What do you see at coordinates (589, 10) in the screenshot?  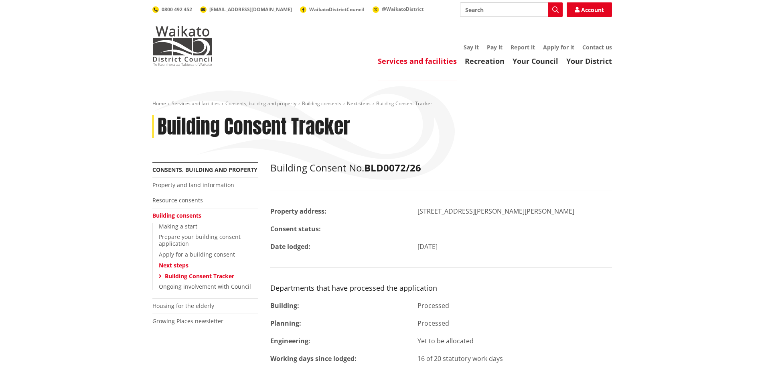 I see `a: Account` at bounding box center [589, 10].